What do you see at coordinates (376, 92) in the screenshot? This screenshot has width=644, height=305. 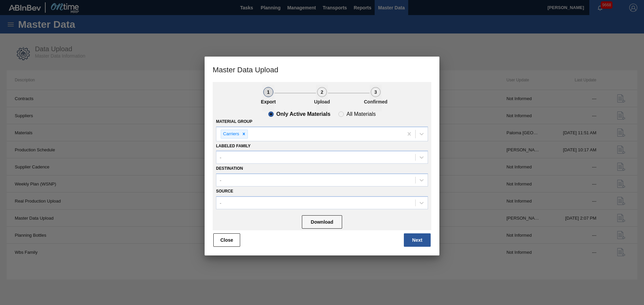 I see `div: 3` at bounding box center [376, 92].